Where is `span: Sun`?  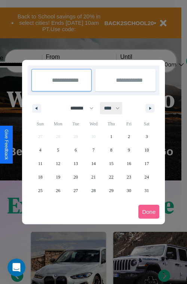
span: Sun is located at coordinates (40, 124).